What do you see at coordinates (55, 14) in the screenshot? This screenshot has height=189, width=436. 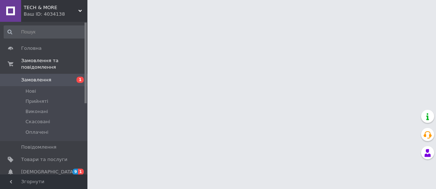 I see `div: Ваш ID: 4034138` at bounding box center [55, 14].